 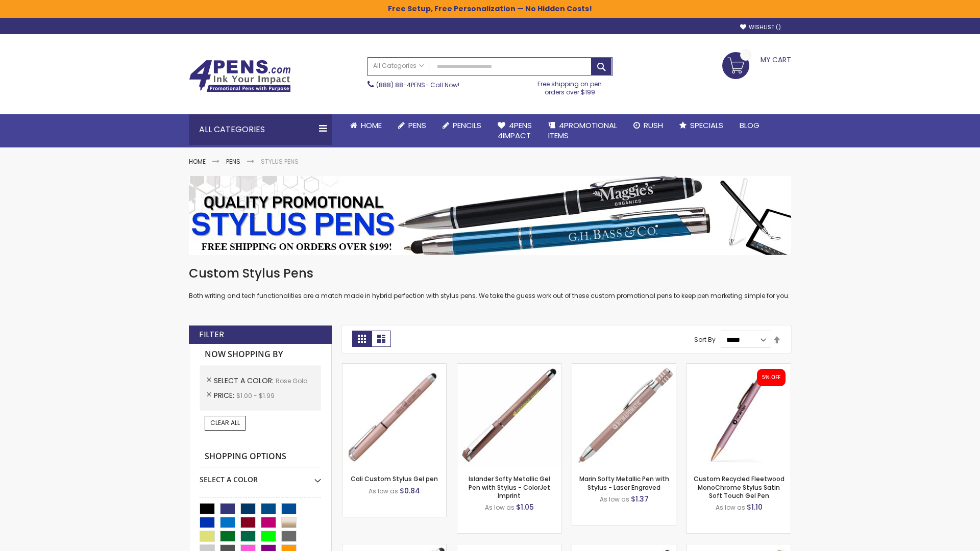 I want to click on div: 5% OFF, so click(x=771, y=377).